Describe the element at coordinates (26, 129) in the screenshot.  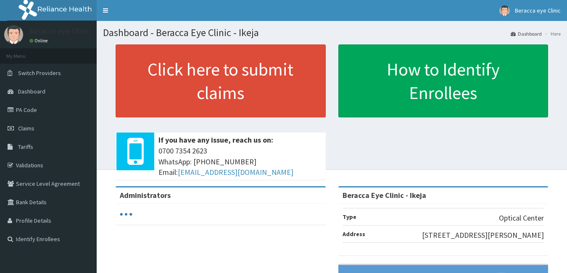
I see `span: Claims` at that location.